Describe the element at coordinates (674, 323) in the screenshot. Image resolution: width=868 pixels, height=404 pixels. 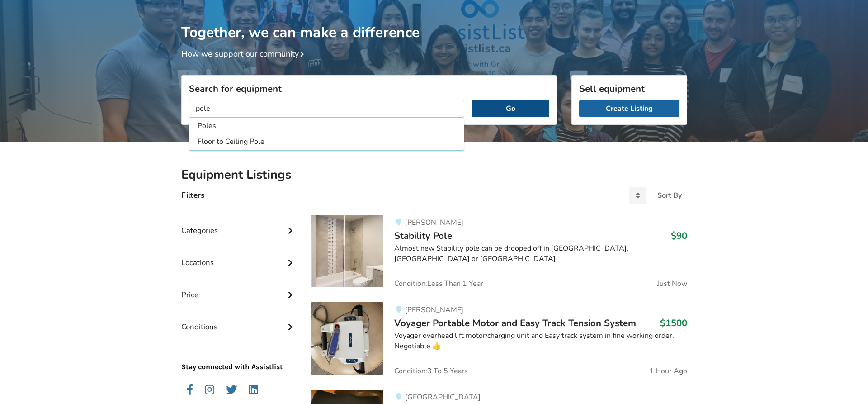
I see `h3: $1500` at that location.